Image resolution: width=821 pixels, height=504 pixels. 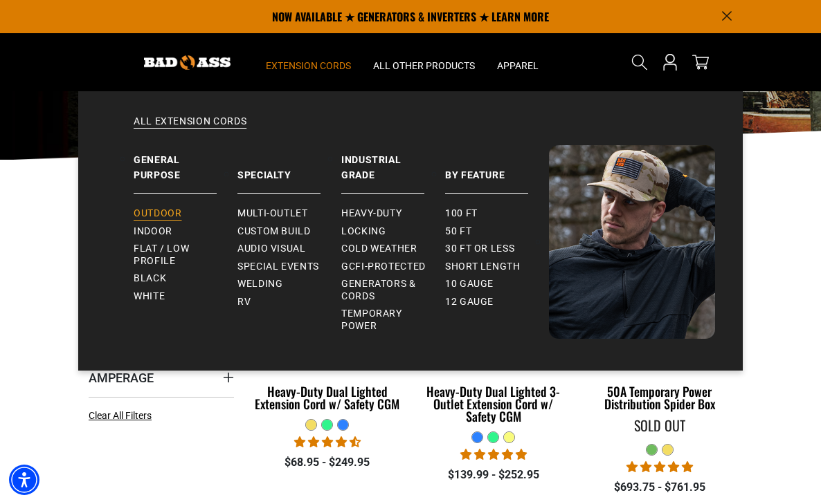 What do you see at coordinates (157, 214) in the screenshot?
I see `span: Outdoor` at bounding box center [157, 214].